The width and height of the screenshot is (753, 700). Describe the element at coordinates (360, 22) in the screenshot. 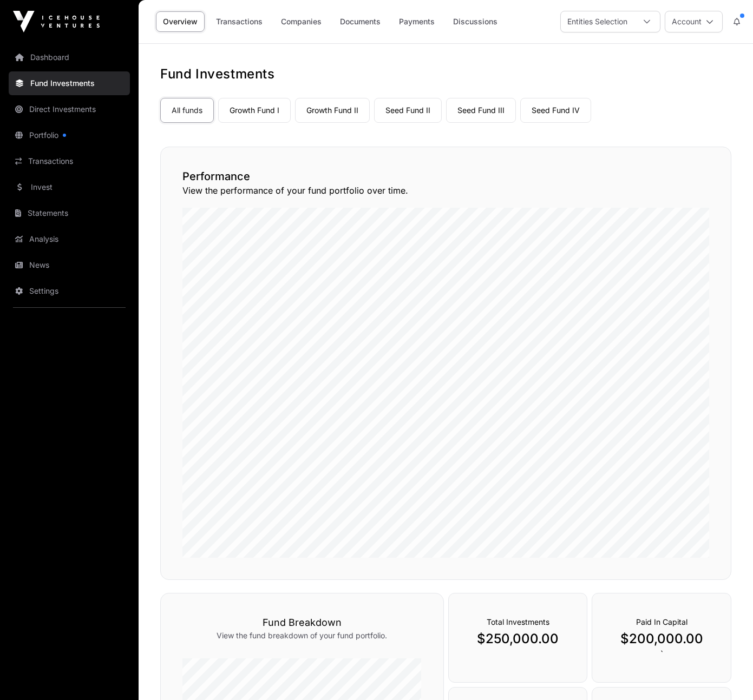

I see `a: Documents` at that location.